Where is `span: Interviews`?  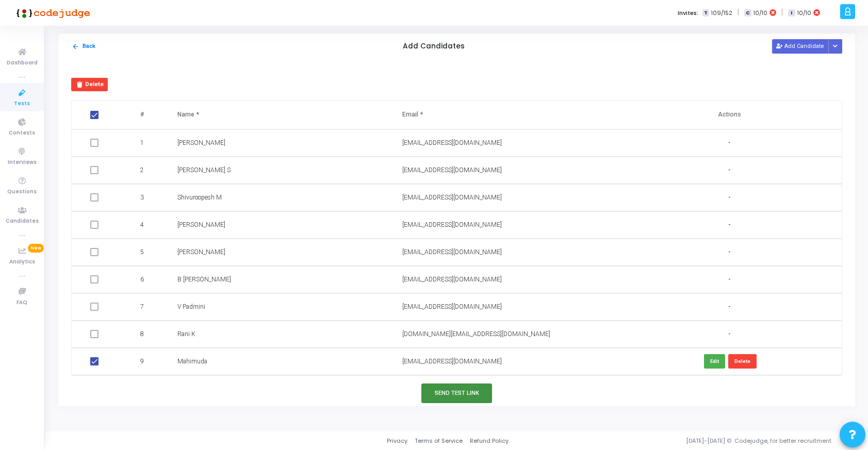 span: Interviews is located at coordinates (22, 163).